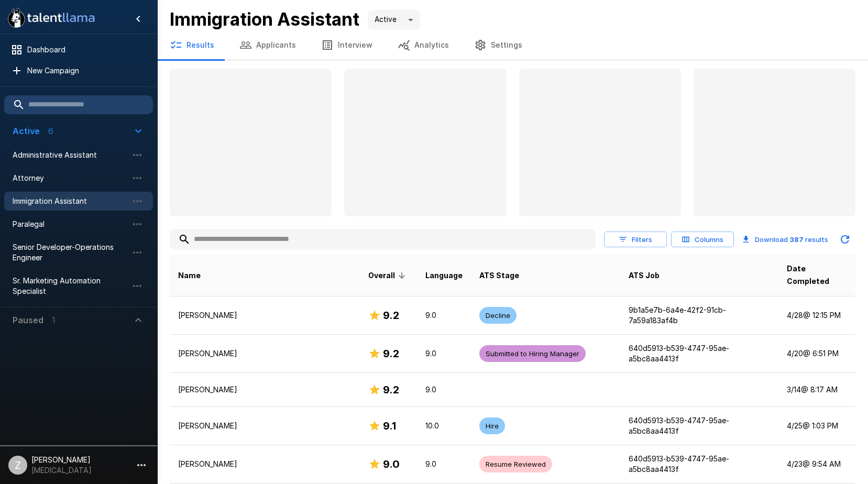 This screenshot has width=868, height=484. What do you see at coordinates (264, 19) in the screenshot?
I see `b: Immigration Assistant` at bounding box center [264, 19].